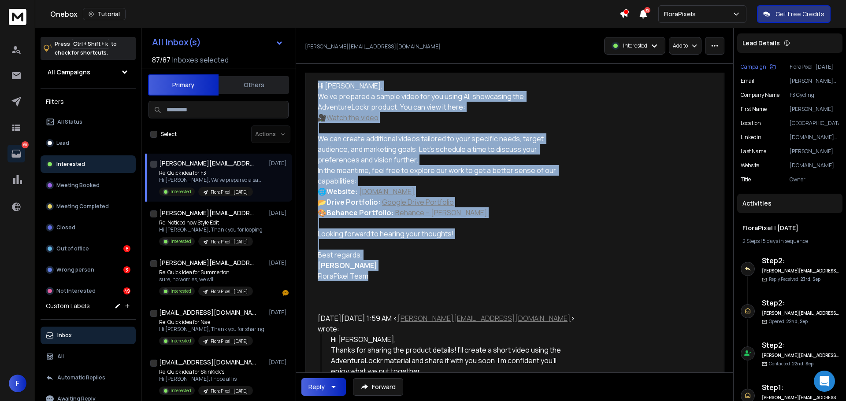 This screenshot has width=846, height=401. I want to click on p: All, so click(60, 357).